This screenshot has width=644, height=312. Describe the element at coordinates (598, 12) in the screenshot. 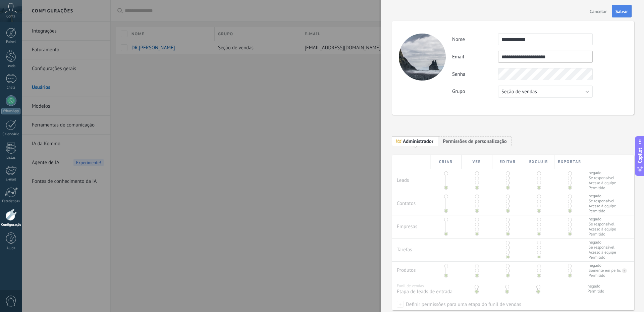

I see `span: Cancelar` at that location.